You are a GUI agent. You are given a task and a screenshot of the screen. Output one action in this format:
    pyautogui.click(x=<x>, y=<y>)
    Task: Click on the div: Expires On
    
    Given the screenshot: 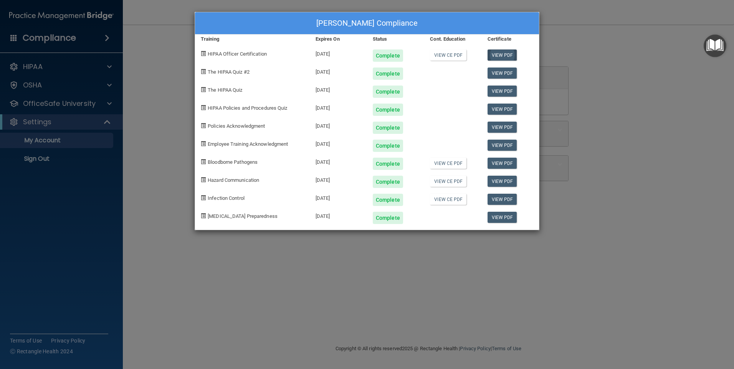 What is the action you would take?
    pyautogui.click(x=338, y=39)
    